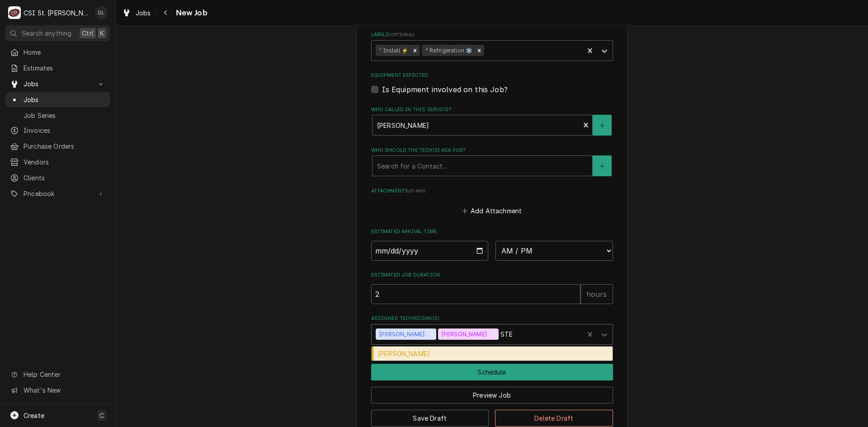 Image resolution: width=868 pixels, height=427 pixels. I want to click on div: C, so click(14, 13).